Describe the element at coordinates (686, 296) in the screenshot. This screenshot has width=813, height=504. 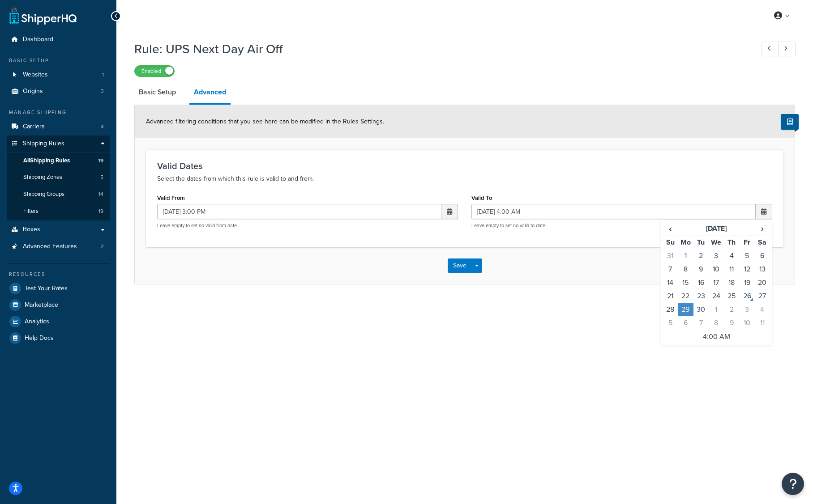
I see `td: 22` at that location.